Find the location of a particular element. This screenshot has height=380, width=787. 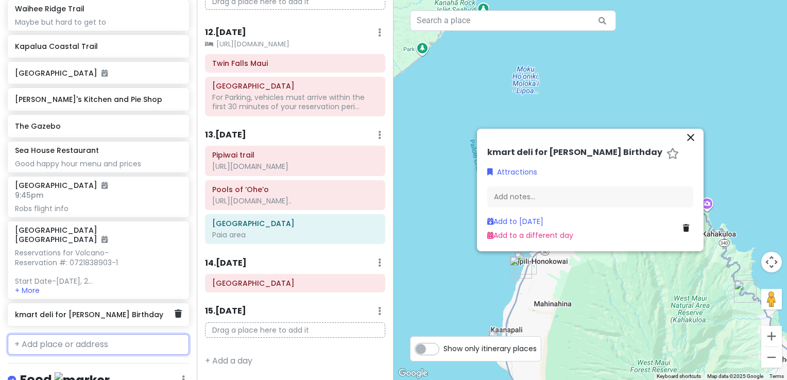

div: Robs flight info is located at coordinates (98, 208).